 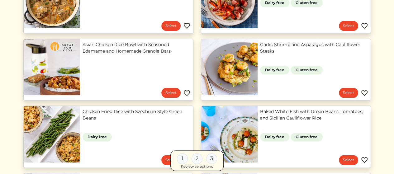 What do you see at coordinates (197, 158) in the screenshot?
I see `div: 2` at bounding box center [197, 158].